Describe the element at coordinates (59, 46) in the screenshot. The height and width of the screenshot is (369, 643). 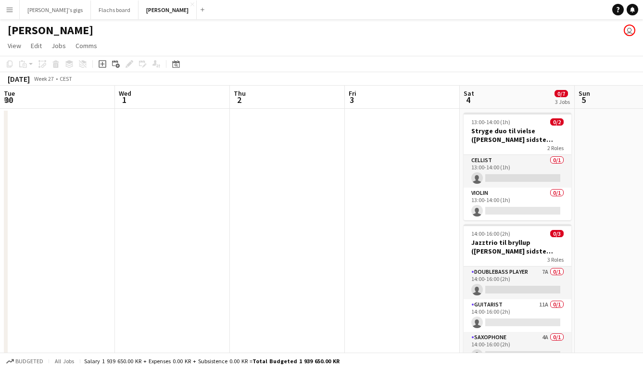
I see `span: Jobs` at that location.